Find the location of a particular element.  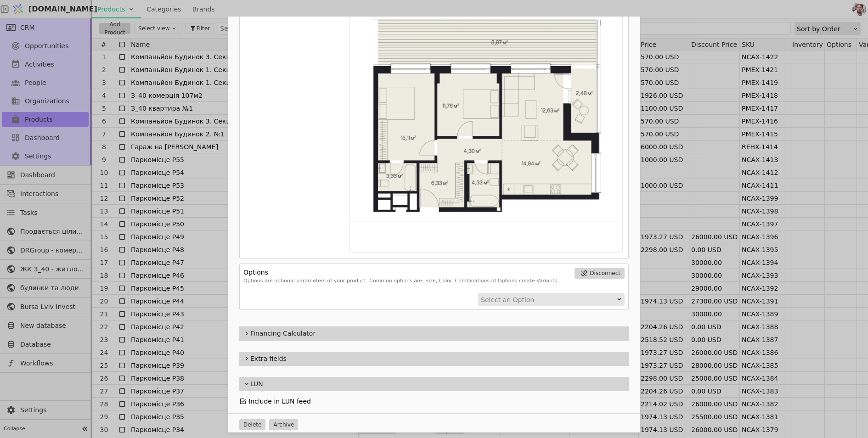

button: Delete is located at coordinates (252, 424).